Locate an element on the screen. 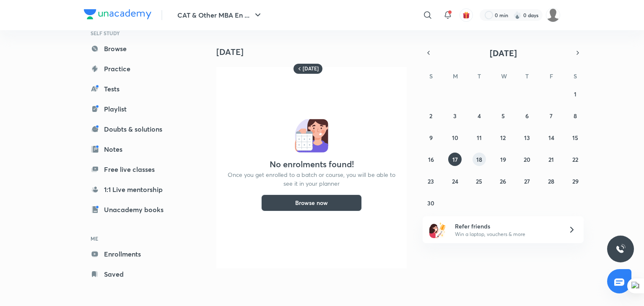 This screenshot has width=644, height=306. img: No events is located at coordinates (311, 136).